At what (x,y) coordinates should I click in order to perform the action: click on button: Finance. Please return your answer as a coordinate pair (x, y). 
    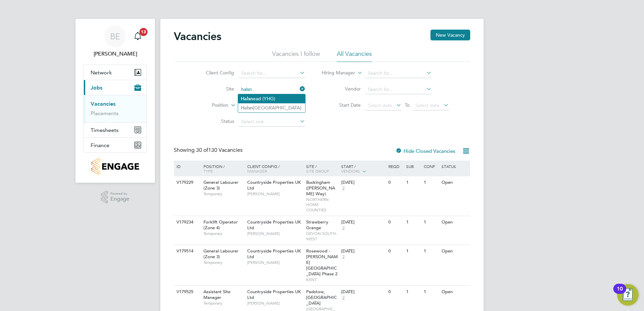
    Looking at the image, I should click on (115, 145).